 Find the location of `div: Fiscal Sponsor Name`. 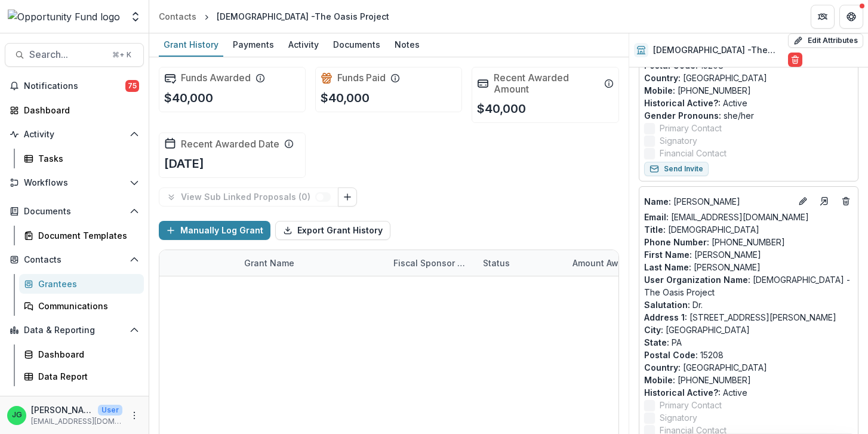

div: Fiscal Sponsor Name is located at coordinates (431, 263).